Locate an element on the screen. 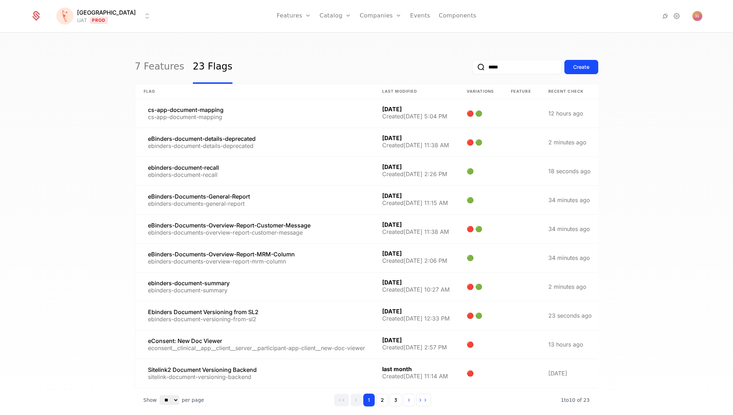 This screenshot has height=415, width=733. th: Feature is located at coordinates (521, 92).